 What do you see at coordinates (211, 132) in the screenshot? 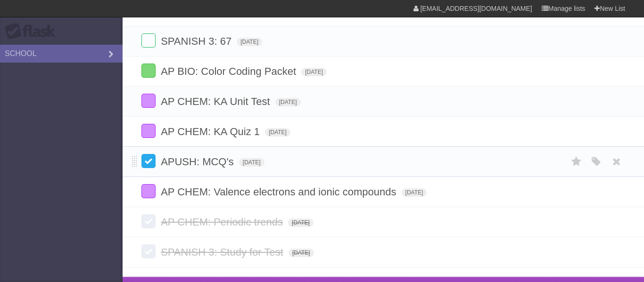
I see `span: AP CHEM: KA Quiz 1` at bounding box center [211, 132].